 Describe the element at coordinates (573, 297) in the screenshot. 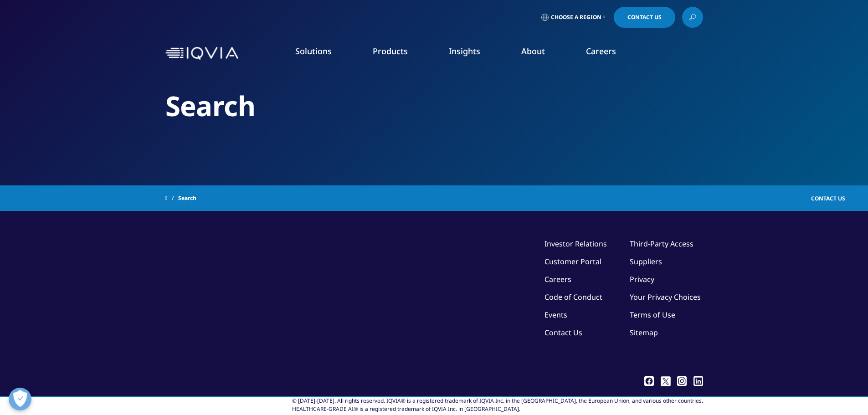

I see `a: Code of Conduct` at that location.